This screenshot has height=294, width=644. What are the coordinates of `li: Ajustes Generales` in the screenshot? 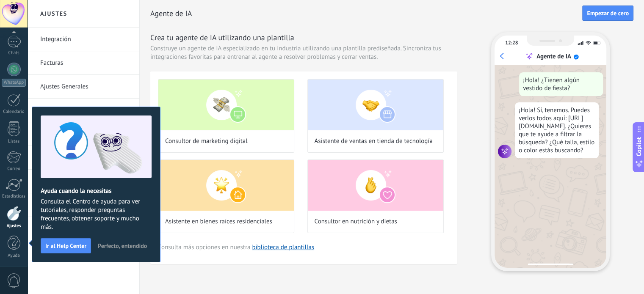 It's located at (83, 87).